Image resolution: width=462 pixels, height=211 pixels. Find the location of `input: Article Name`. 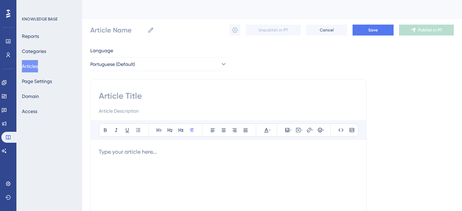

input: Article Name is located at coordinates (117, 30).